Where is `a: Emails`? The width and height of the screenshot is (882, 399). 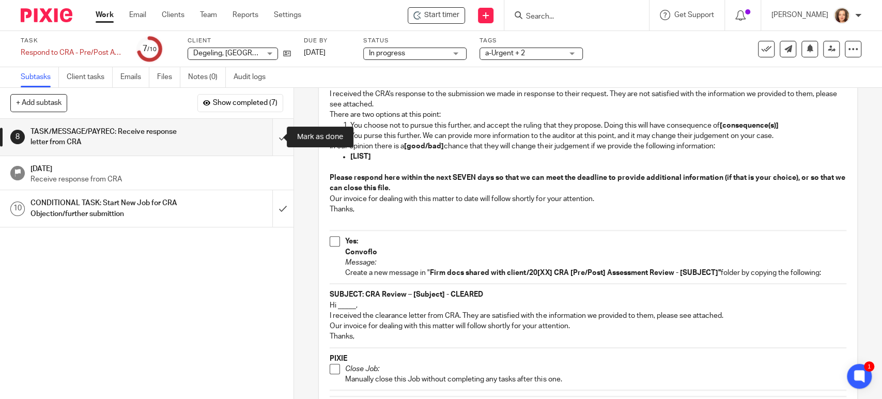
a: Emails is located at coordinates (135, 77).